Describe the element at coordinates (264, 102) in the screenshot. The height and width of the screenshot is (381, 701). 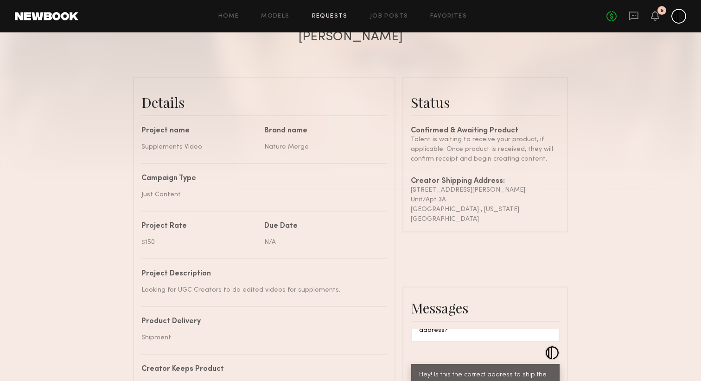
I see `div: Details` at that location.